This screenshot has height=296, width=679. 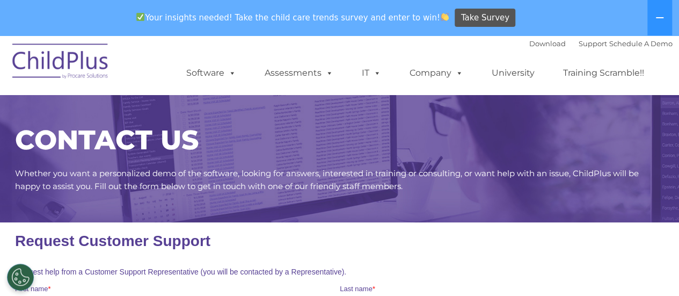 I want to click on button: Cookies Settings, so click(x=20, y=277).